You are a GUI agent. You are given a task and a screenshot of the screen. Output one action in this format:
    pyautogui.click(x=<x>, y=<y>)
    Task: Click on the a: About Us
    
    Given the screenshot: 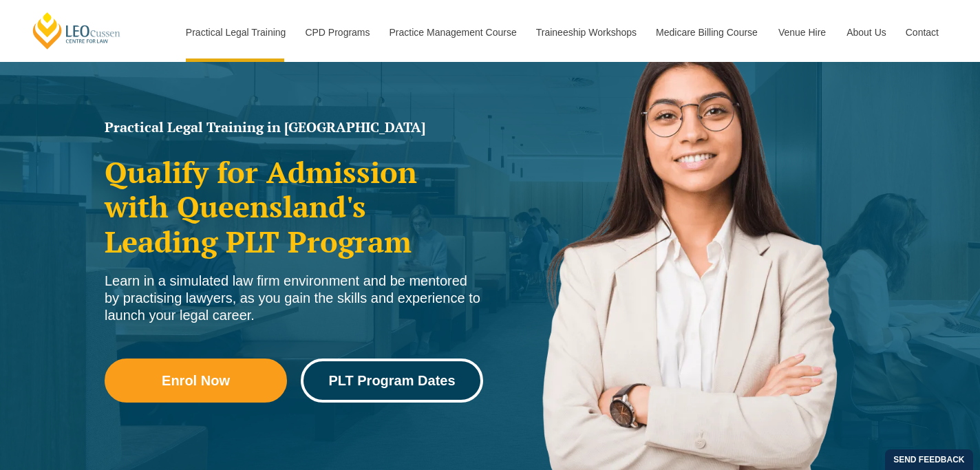 What is the action you would take?
    pyautogui.click(x=865, y=33)
    